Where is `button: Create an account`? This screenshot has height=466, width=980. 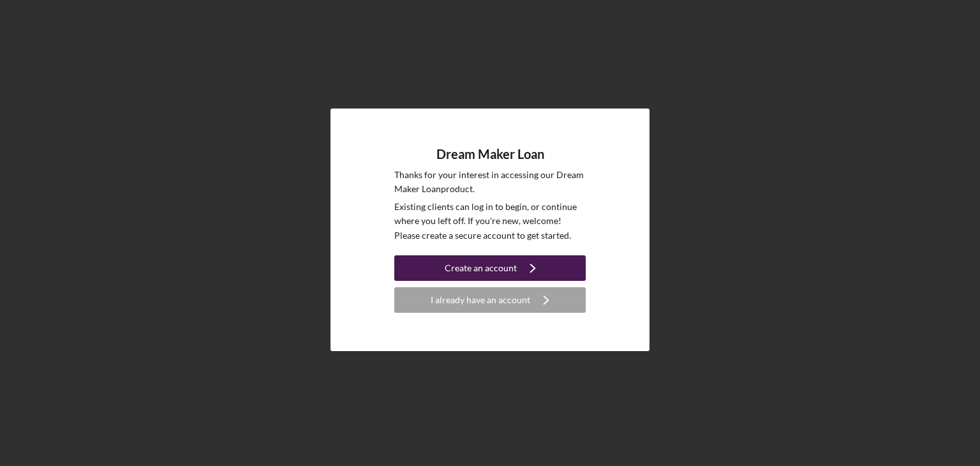
button: Create an account is located at coordinates (490, 268).